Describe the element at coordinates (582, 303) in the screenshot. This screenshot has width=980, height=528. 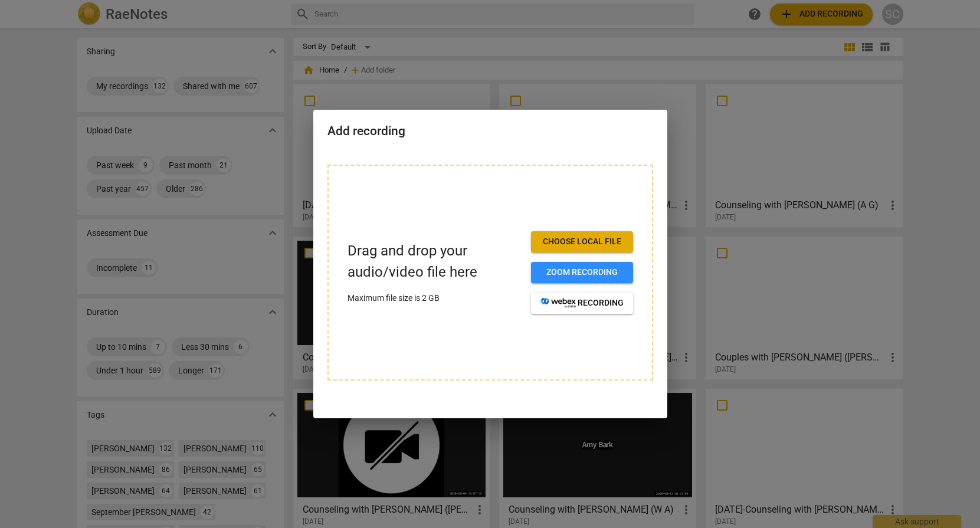
I see `span: recording` at that location.